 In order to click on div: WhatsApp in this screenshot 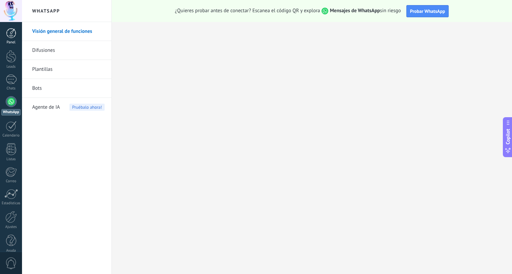, I will do `click(11, 112)`.